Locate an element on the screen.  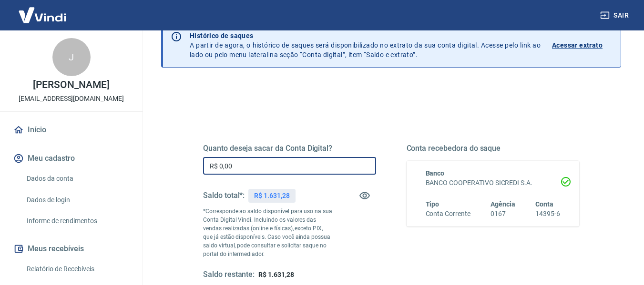
img: Vindi is located at coordinates (42, 15).